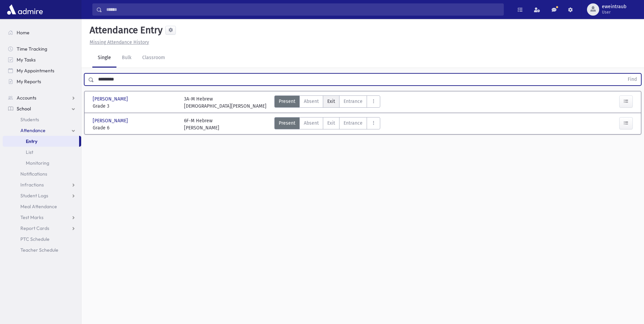 Image resolution: width=644 pixels, height=324 pixels. What do you see at coordinates (42, 109) in the screenshot?
I see `a: School` at bounding box center [42, 109].